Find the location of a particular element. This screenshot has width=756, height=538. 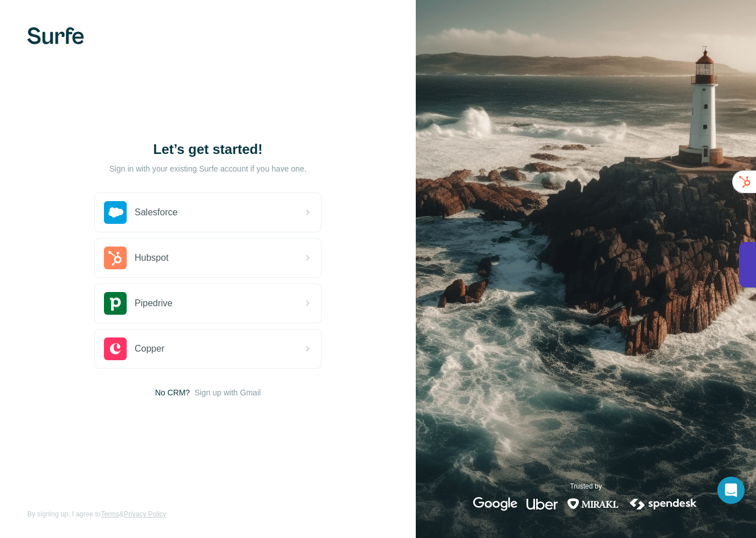

div: Open Intercom Messenger is located at coordinates (730, 490).